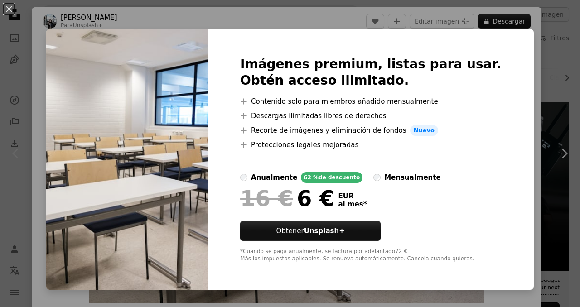 This screenshot has height=307, width=580. I want to click on li: Recorte de imágenes y eliminación de fondos, so click(371, 131).